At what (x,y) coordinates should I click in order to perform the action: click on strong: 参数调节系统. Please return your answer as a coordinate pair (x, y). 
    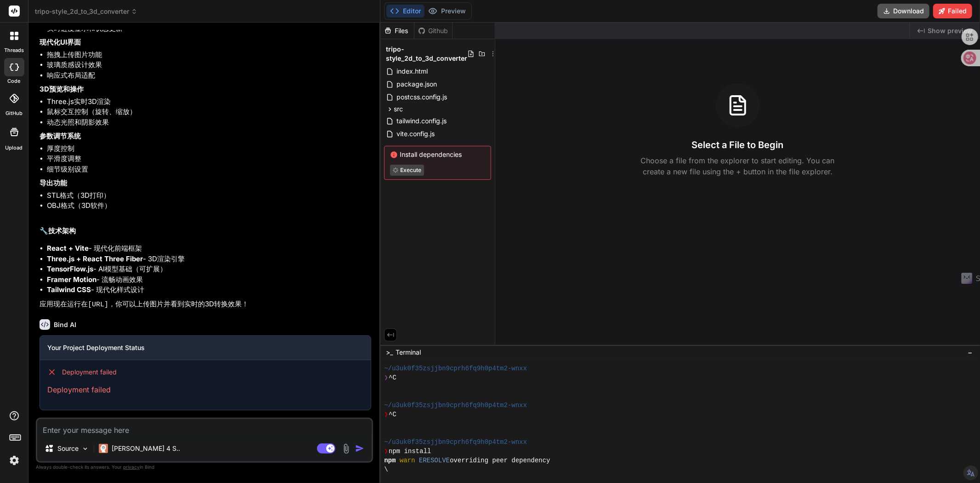
    Looking at the image, I should click on (60, 135).